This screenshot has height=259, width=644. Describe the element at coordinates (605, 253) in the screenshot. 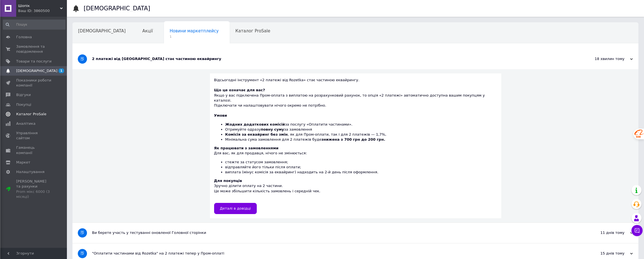

I see `div: 15 днів тому` at that location.